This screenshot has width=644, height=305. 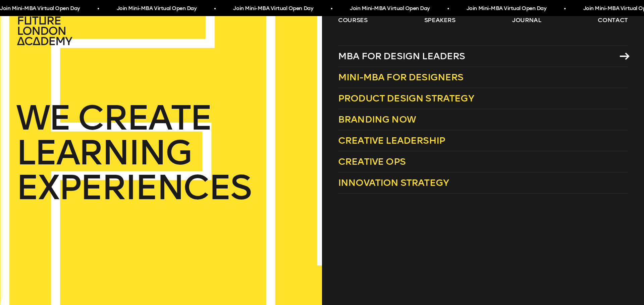 What do you see at coordinates (402, 56) in the screenshot?
I see `span: MBA for Design Leaders` at bounding box center [402, 56].